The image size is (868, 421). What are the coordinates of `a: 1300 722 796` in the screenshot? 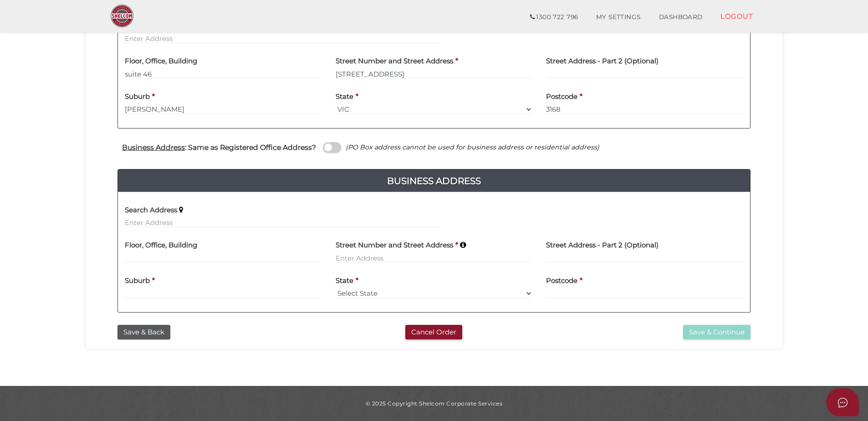 It's located at (554, 17).